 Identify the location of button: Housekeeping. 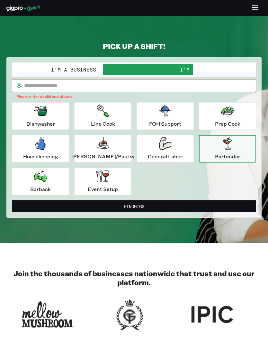
(40, 149).